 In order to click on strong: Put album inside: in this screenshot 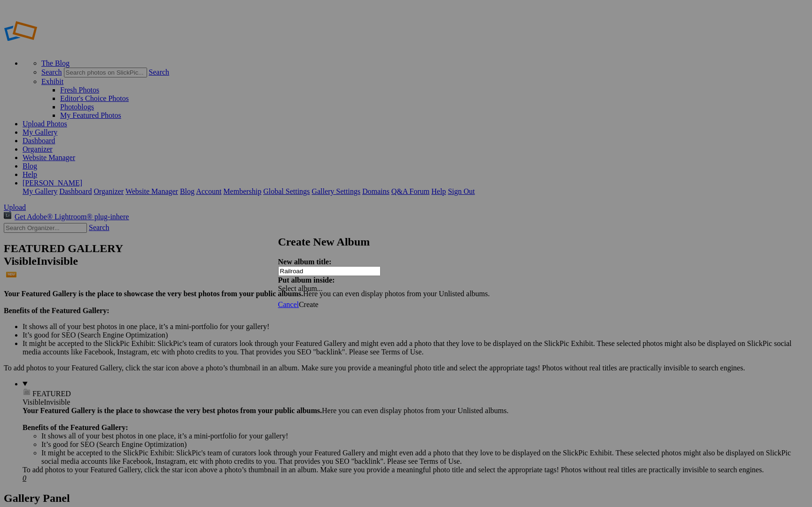, I will do `click(306, 280)`.